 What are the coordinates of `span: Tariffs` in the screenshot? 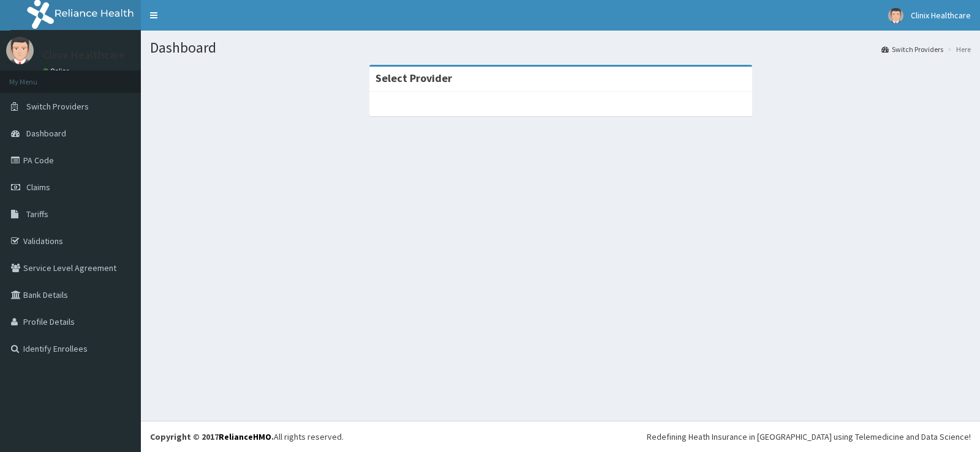 It's located at (37, 214).